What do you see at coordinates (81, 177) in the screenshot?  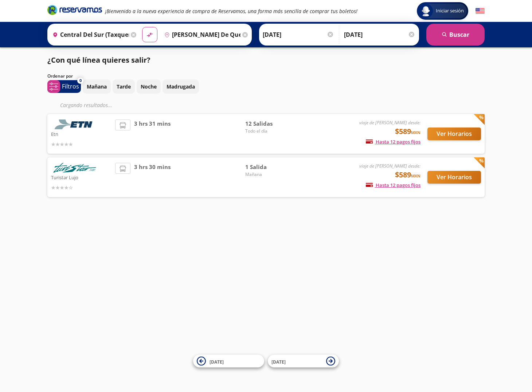 I see `p: Turistar Lujo` at bounding box center [81, 177].